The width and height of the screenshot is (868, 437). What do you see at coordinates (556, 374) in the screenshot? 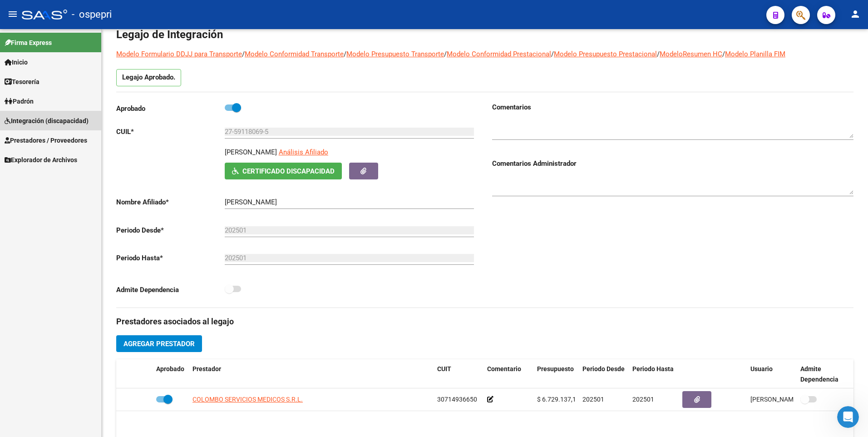
I see `datatable-header-cell: Presupuesto` at bounding box center [556, 374].